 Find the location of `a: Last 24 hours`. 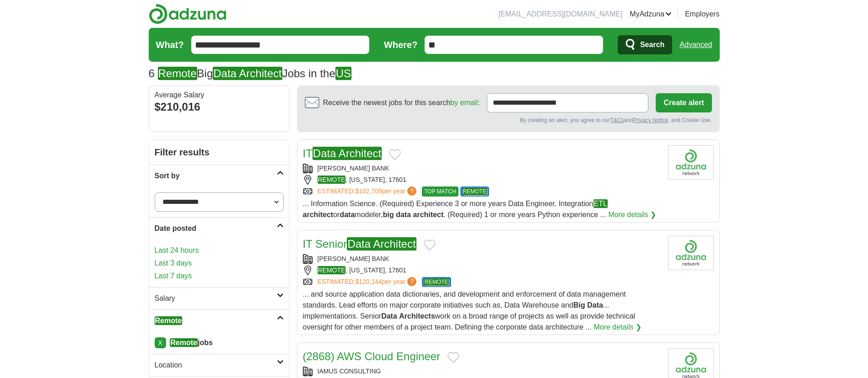

a: Last 24 hours is located at coordinates (219, 250).